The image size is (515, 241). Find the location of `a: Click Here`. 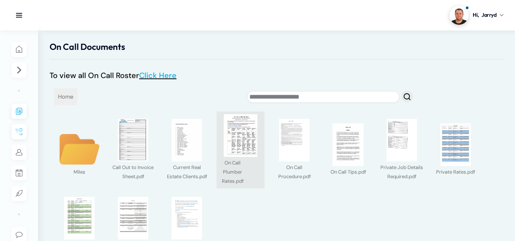

a: Click Here is located at coordinates (158, 75).